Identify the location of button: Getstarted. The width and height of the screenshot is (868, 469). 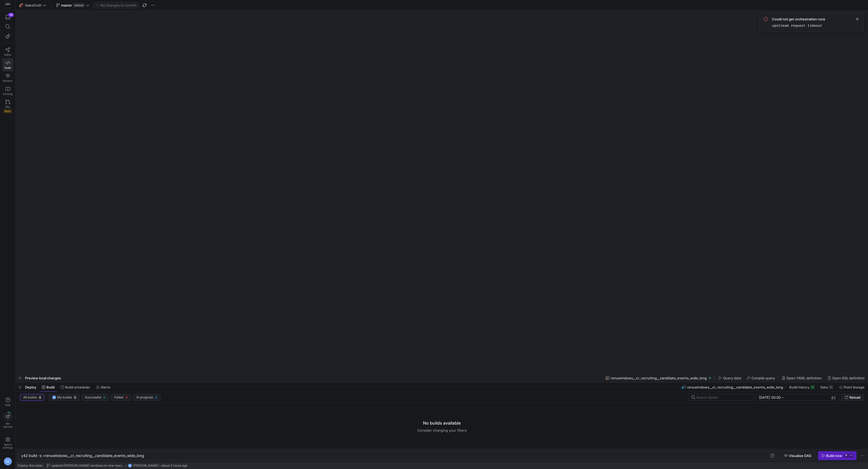
(7, 420).